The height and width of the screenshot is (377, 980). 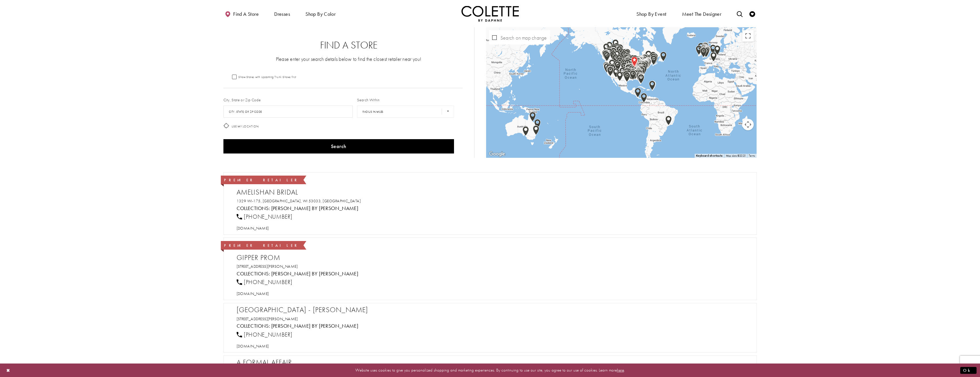 What do you see at coordinates (740, 14) in the screenshot?
I see `a: Toggle search` at bounding box center [740, 14].